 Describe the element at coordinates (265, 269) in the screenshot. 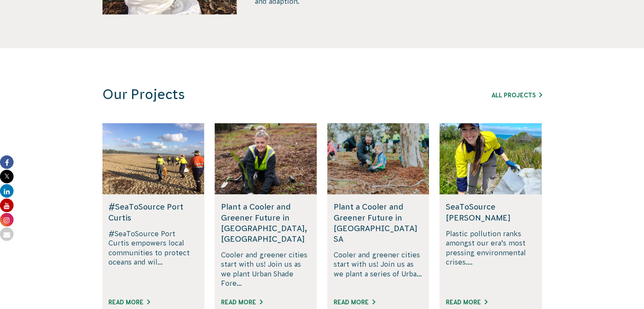

I see `p: Cooler and greener cities start with us! Join us as we plant Urban Shade Fore...` at that location.